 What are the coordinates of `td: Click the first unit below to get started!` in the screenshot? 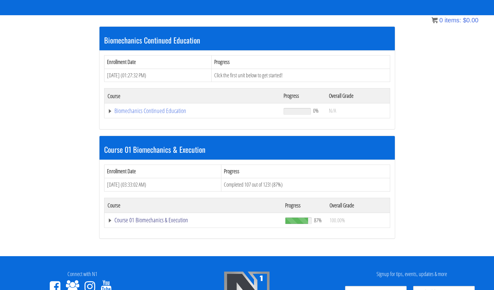 It's located at (301, 75).